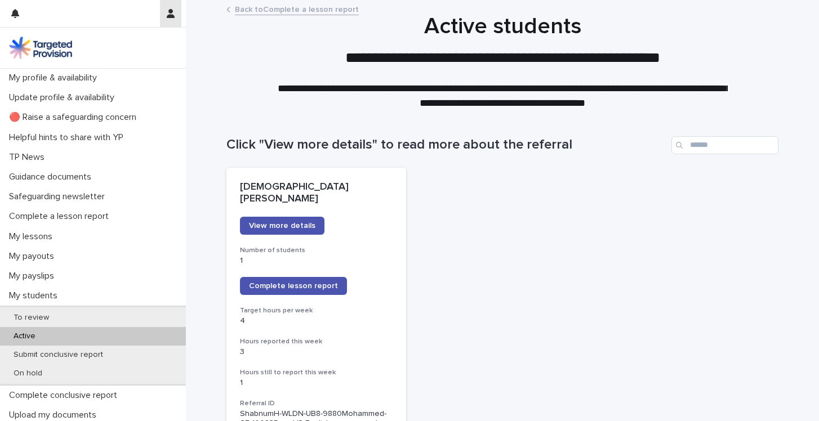 The width and height of the screenshot is (819, 421). Describe the element at coordinates (24, 336) in the screenshot. I see `p: Active` at that location.